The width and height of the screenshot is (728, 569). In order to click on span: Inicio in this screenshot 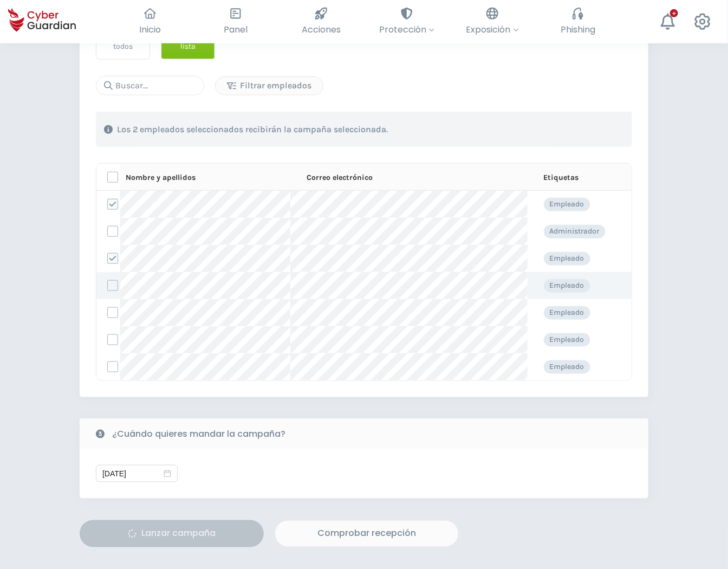, I will do `click(150, 29)`.